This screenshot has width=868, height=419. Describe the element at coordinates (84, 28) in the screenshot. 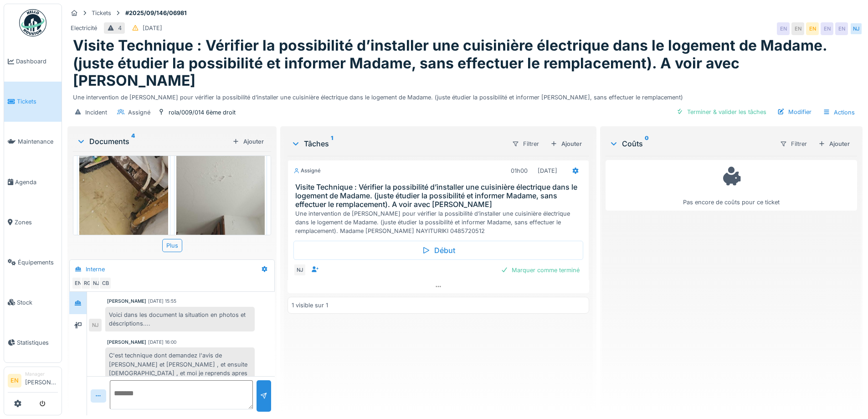

I see `div: Electricité` at that location.